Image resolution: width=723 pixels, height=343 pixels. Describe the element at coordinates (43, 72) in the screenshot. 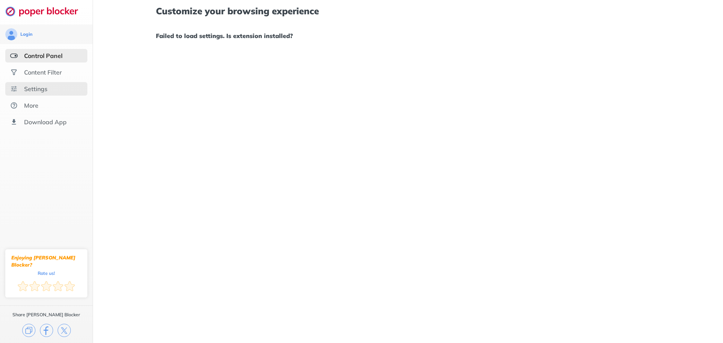

I see `div: Content Filter` at that location.